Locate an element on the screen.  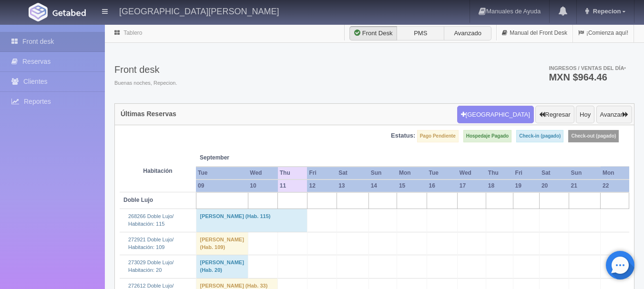
h4: Últimas Reservas is located at coordinates (148, 114).